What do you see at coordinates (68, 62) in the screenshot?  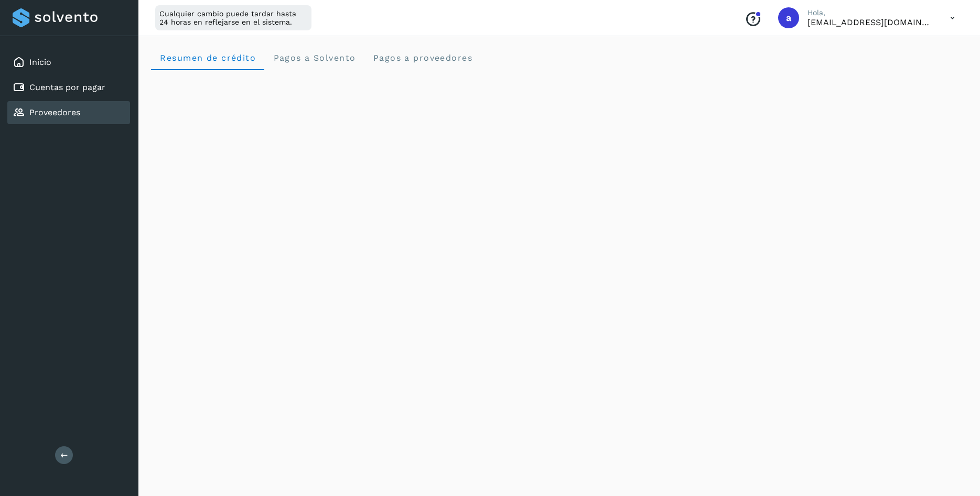 I see `div: Inicio` at bounding box center [68, 62].